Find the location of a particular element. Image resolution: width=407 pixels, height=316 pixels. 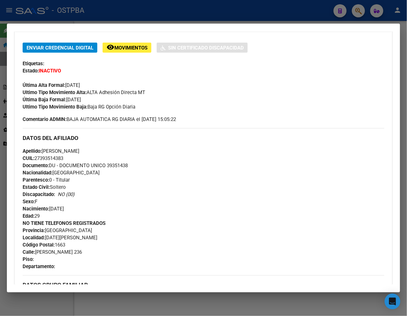

strong: NO TIENE TELEFONOS REGISTRADOS is located at coordinates (64, 223).